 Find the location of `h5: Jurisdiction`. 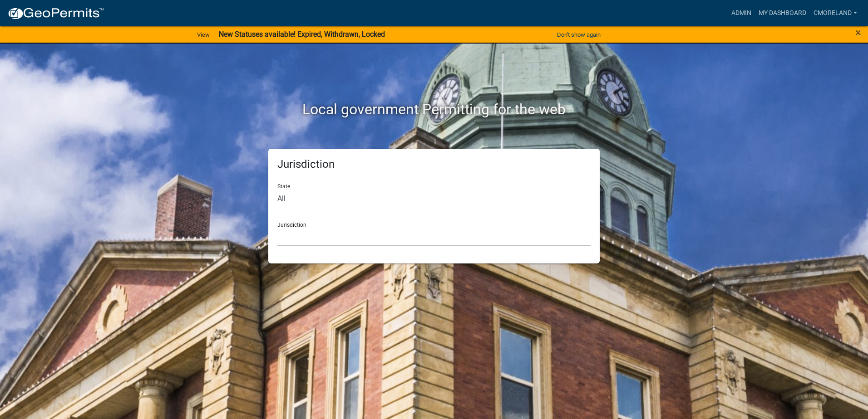

h5: Jurisdiction is located at coordinates (434, 164).